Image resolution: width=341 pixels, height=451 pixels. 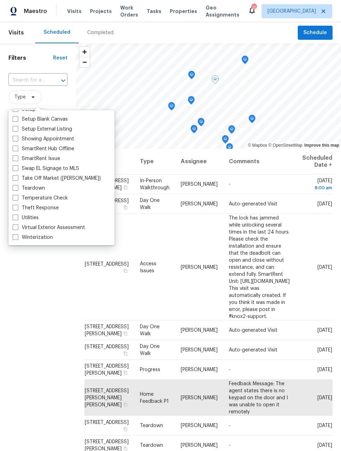 What do you see at coordinates (150, 370) in the screenshot?
I see `span: Progress` at bounding box center [150, 370].